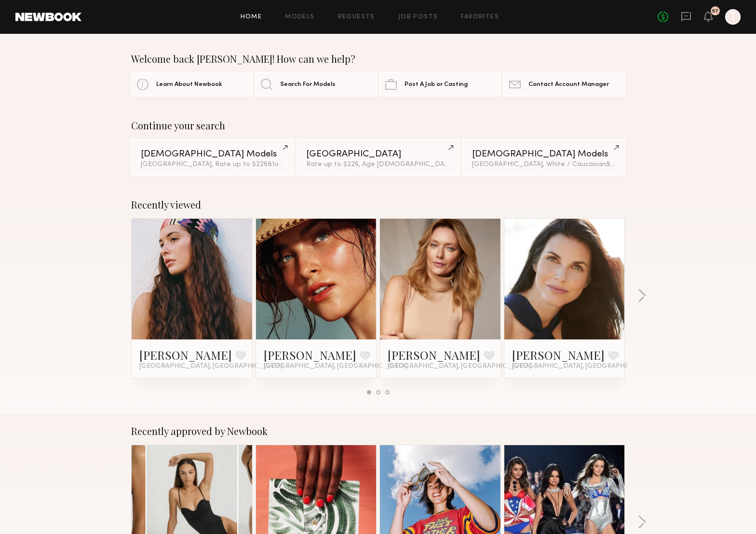 This screenshot has width=756, height=534. I want to click on a: Search For Models, so click(316, 85).